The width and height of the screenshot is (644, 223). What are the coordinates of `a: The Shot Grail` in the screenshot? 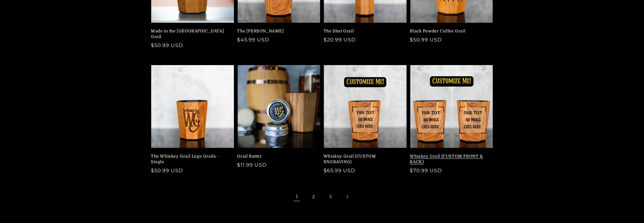 It's located at (364, 31).